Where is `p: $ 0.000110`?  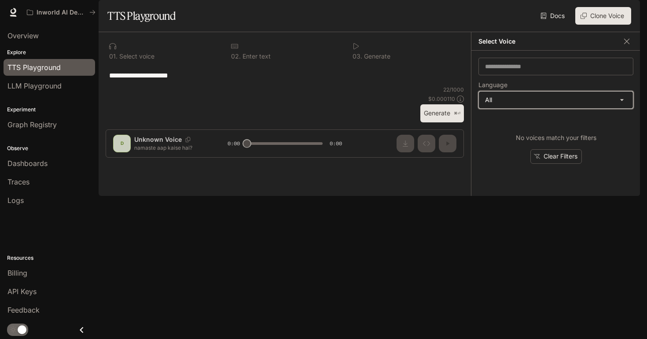
p: $ 0.000110 is located at coordinates (441, 99).